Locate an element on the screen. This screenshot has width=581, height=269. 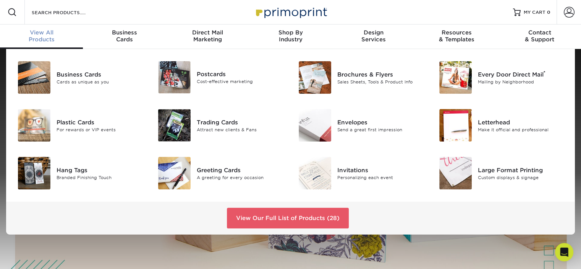
span: Shop By is located at coordinates (290, 32).